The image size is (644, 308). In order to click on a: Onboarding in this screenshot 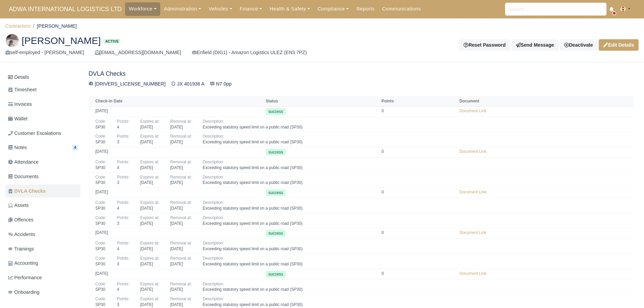, I will do `click(43, 292)`.